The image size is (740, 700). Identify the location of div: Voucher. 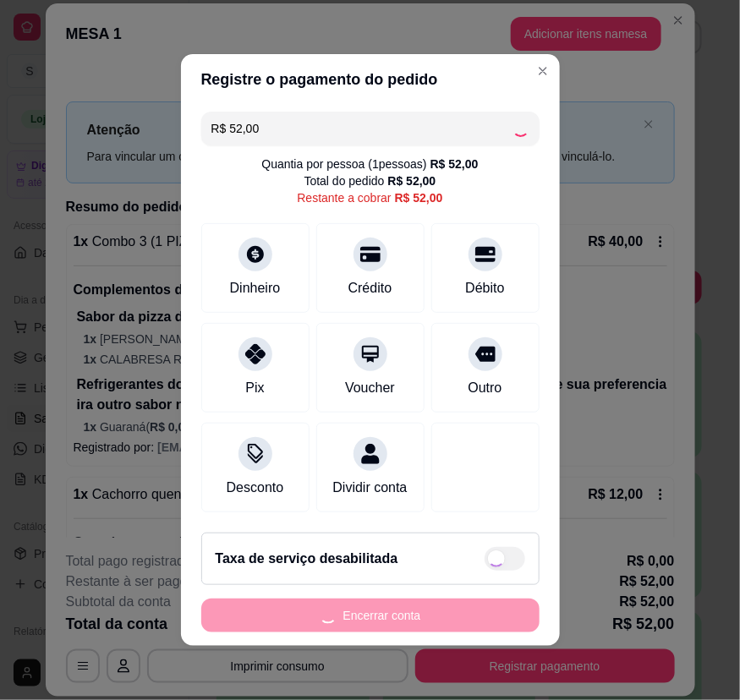
(370, 388).